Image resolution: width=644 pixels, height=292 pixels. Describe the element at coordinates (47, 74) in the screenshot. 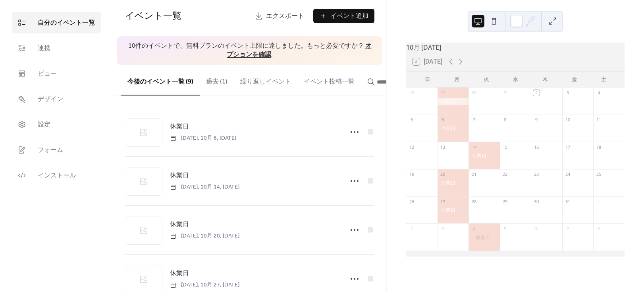

I see `span: ビュー` at that location.